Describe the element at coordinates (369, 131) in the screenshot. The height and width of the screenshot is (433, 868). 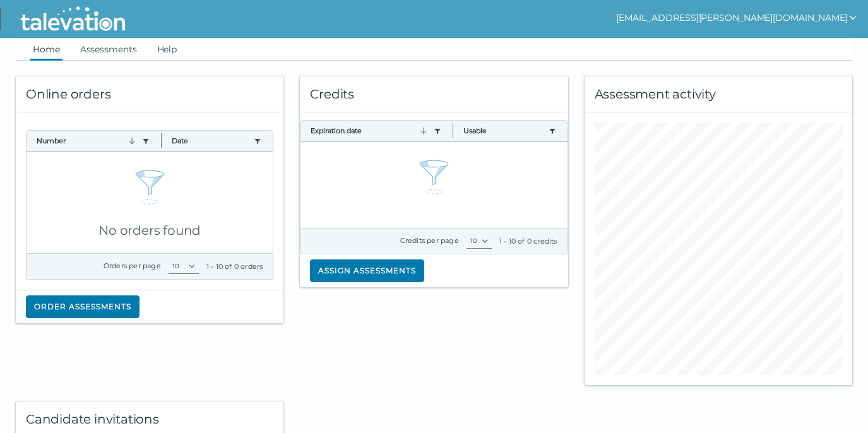
I see `button: Expiration date` at that location.